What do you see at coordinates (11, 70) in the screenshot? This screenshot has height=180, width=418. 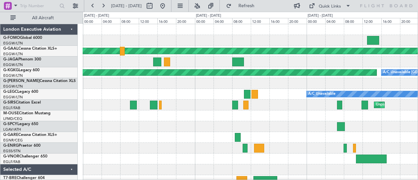 I see `span: G-KGKG` at bounding box center [11, 70].